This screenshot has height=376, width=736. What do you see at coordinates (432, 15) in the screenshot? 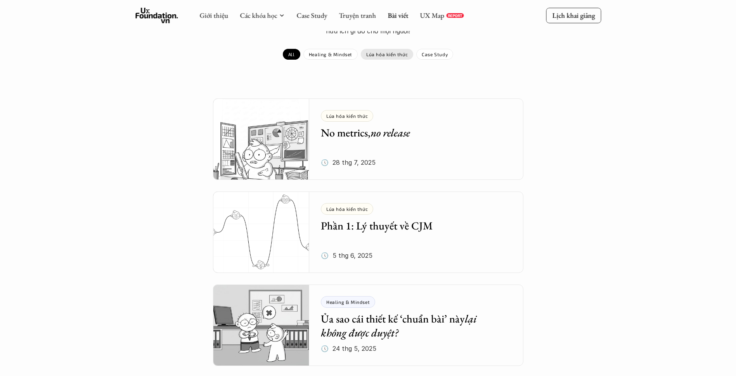
I see `a: UX Map` at bounding box center [432, 15].